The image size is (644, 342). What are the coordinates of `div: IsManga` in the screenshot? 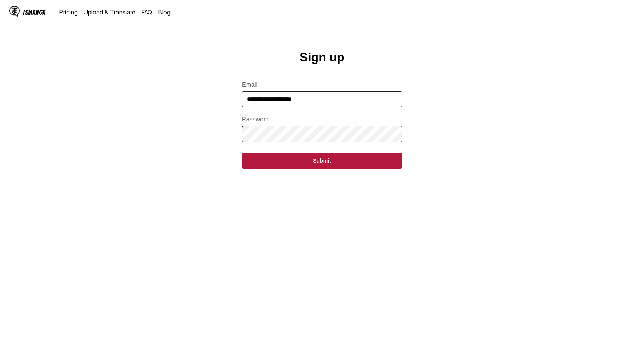 It's located at (34, 12).